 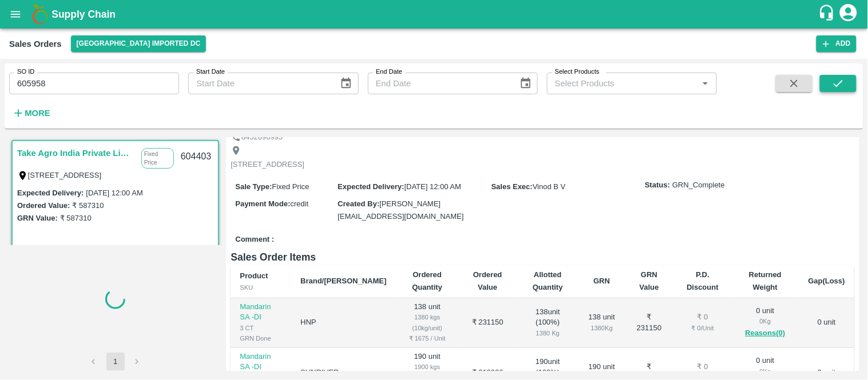 What do you see at coordinates (115, 362) in the screenshot?
I see `button: page 1` at bounding box center [115, 362].